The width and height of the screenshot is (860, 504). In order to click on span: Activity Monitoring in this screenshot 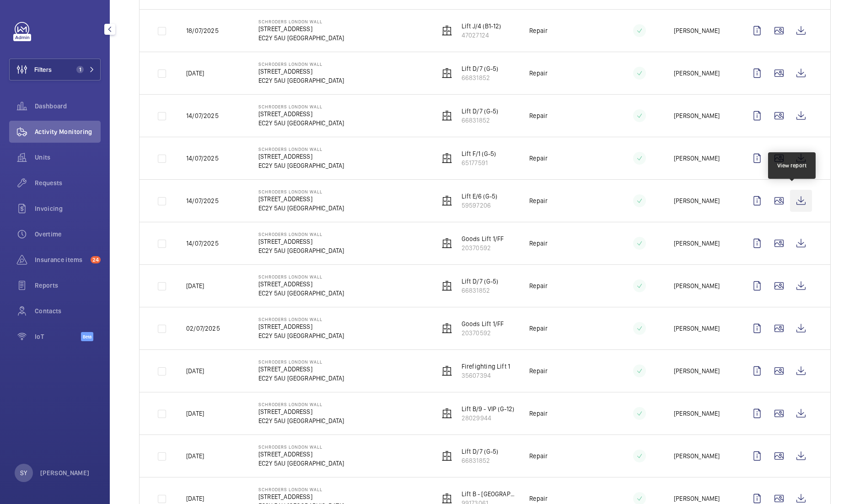, I will do `click(68, 132)`.